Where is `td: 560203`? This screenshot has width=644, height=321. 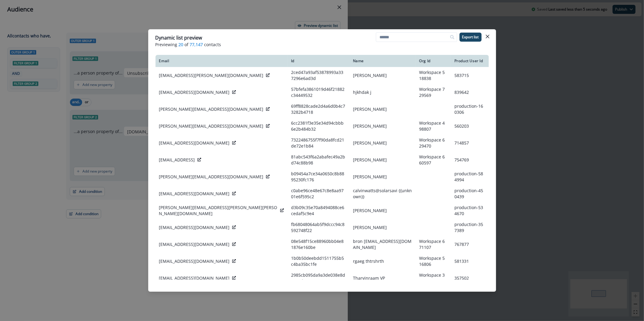 td: 560203 is located at coordinates (470, 126).